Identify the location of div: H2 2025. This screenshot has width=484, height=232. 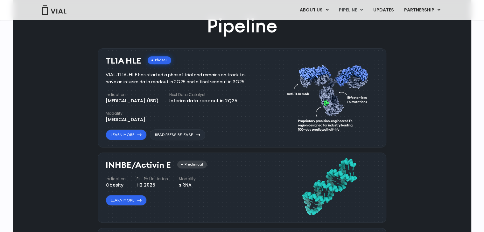
(152, 185).